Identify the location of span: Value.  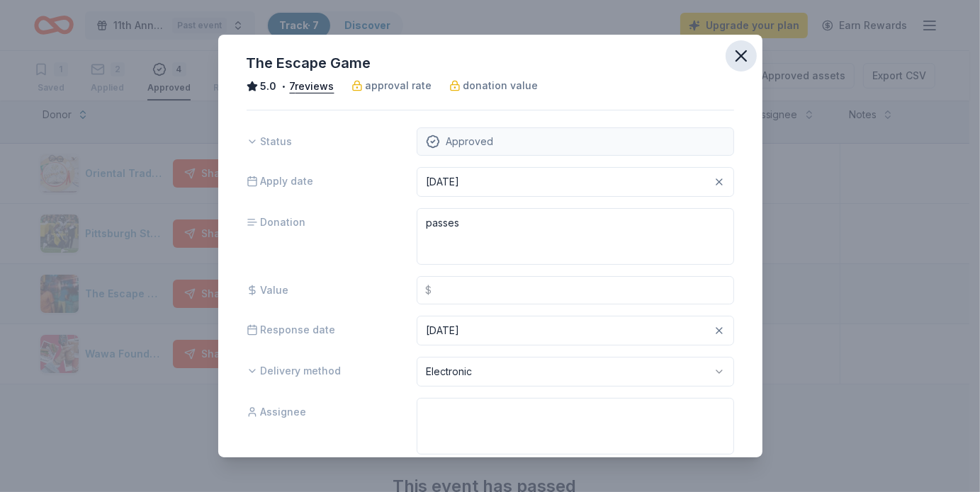
(268, 290).